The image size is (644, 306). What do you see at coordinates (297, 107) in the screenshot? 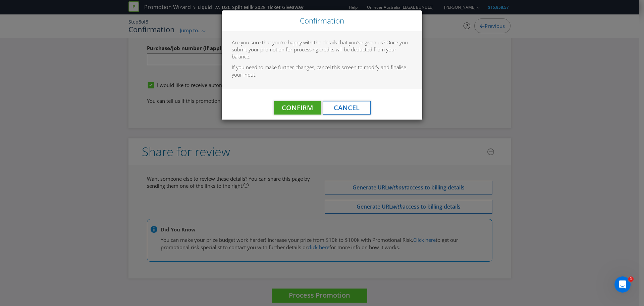
I see `span: Confirm` at bounding box center [297, 107].